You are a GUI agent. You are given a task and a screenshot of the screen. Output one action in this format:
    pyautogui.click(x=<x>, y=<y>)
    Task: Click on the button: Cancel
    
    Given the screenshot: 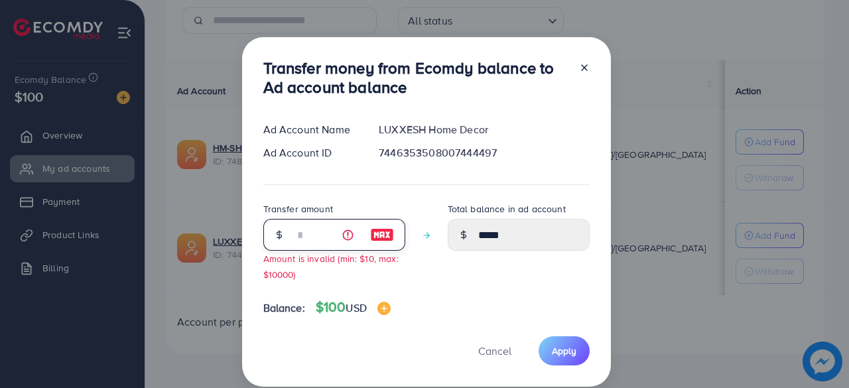 What is the action you would take?
    pyautogui.click(x=495, y=350)
    